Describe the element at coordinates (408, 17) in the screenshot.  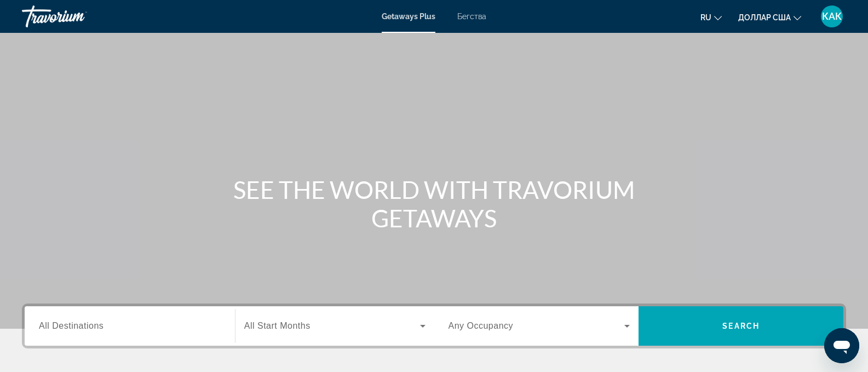
I see `a: Getaways Plus` at that location.